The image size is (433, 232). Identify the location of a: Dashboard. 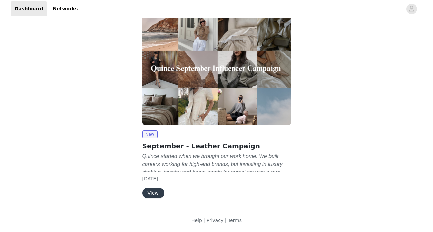
(29, 9).